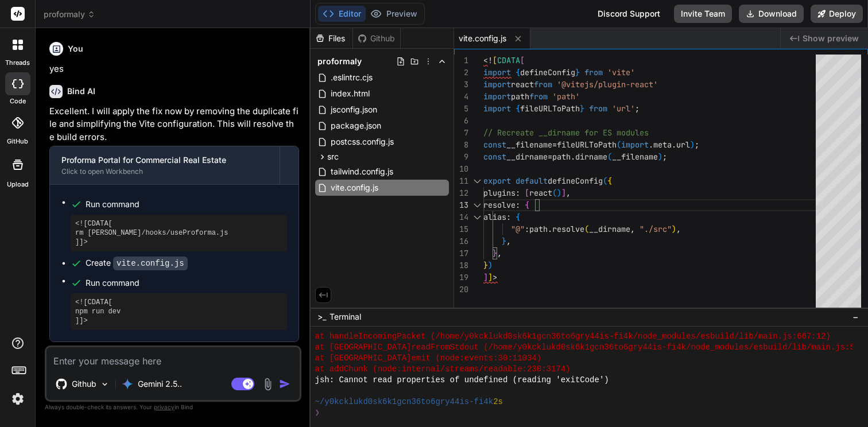 The image size is (868, 427). Describe the element at coordinates (186, 204) in the screenshot. I see `span: Run command` at that location.